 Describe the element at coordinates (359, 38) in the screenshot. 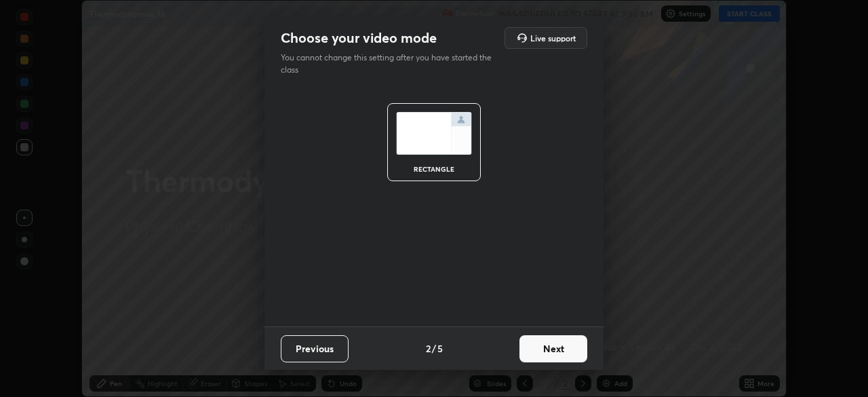

I see `h2: Choose your video mode` at that location.